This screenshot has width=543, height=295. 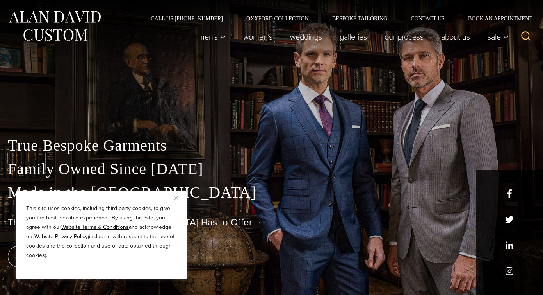 I want to click on a: Galleries, so click(x=354, y=37).